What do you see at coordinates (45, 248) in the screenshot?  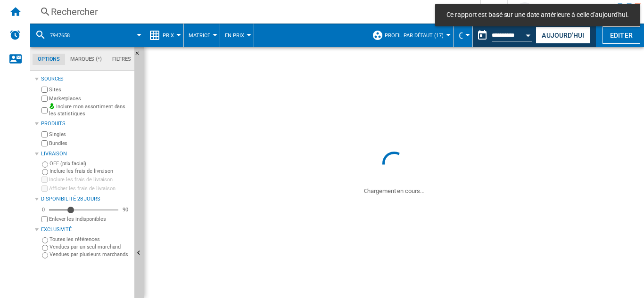 I see `input: Vendues par un seul marchand` at bounding box center [45, 248].